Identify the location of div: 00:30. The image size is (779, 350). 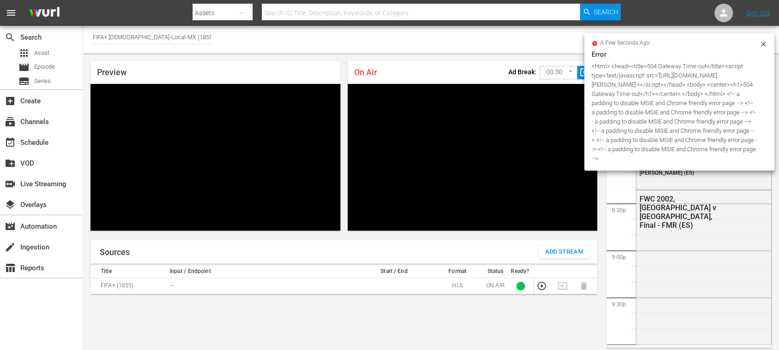
(558, 72).